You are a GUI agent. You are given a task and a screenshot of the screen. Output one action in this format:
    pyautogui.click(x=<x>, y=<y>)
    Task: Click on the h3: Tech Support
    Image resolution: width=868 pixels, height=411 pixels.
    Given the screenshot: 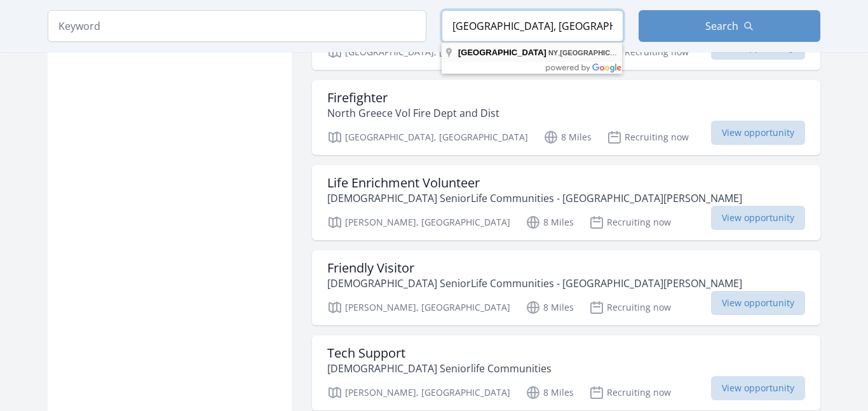 What is the action you would take?
    pyautogui.click(x=439, y=353)
    